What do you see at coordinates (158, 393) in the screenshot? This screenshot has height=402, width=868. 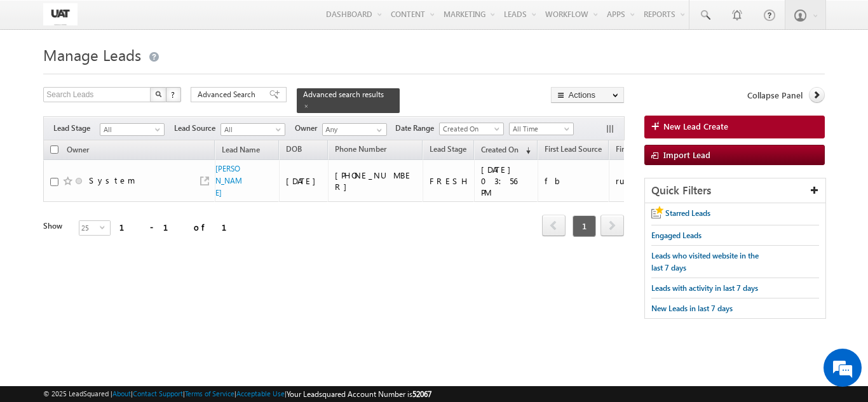 I see `a: Contact Support` at bounding box center [158, 393].